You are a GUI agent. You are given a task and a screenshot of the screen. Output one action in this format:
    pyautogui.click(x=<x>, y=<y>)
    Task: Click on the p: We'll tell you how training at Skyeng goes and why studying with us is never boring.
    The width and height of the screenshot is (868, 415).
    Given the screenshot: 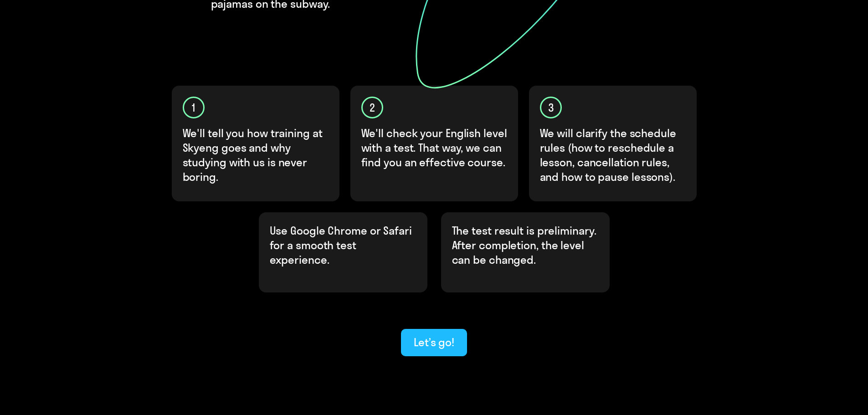 What is the action you would take?
    pyautogui.click(x=256, y=155)
    